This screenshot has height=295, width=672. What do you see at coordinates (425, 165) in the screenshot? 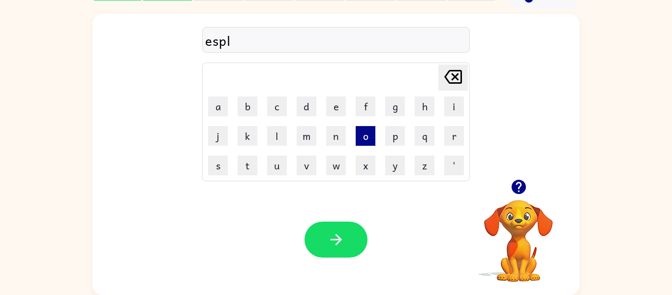
I see `button: z` at bounding box center [425, 165].